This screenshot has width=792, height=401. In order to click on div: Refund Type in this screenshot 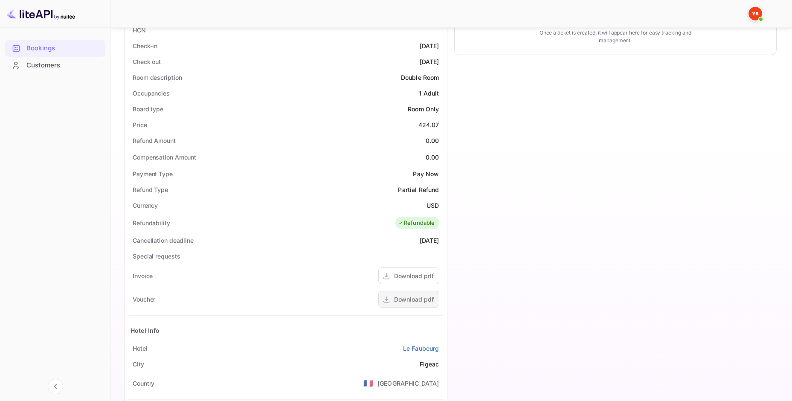, I will do `click(150, 189)`.